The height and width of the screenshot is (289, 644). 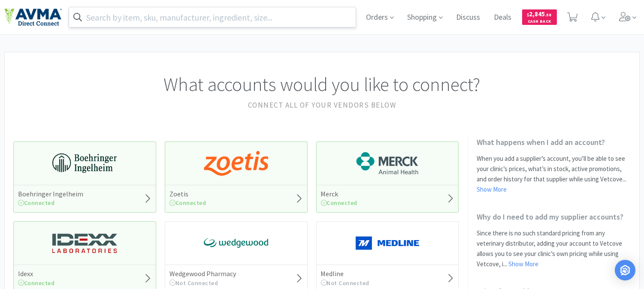 I want to click on h5: Boehringer Ingelheim, so click(x=51, y=194).